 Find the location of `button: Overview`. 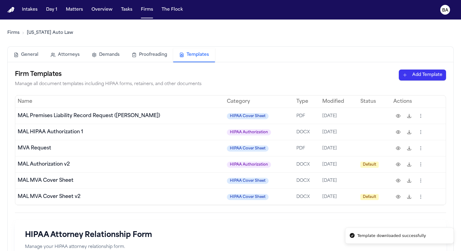

button: Overview is located at coordinates (102, 10).